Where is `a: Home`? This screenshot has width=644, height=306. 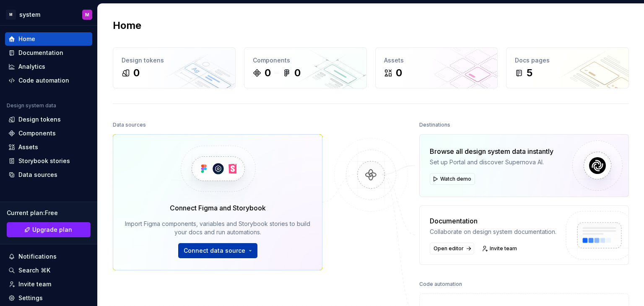
a: Home is located at coordinates (49, 39).